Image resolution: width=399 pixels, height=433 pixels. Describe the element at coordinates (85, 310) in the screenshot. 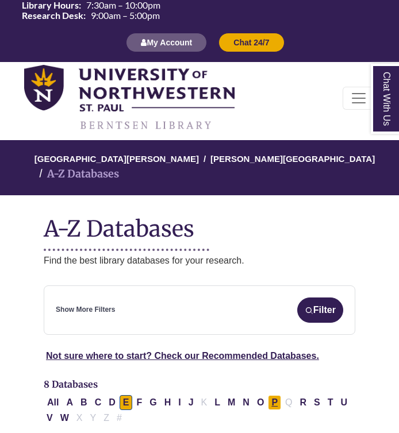

I see `a: Show More Filters` at that location.